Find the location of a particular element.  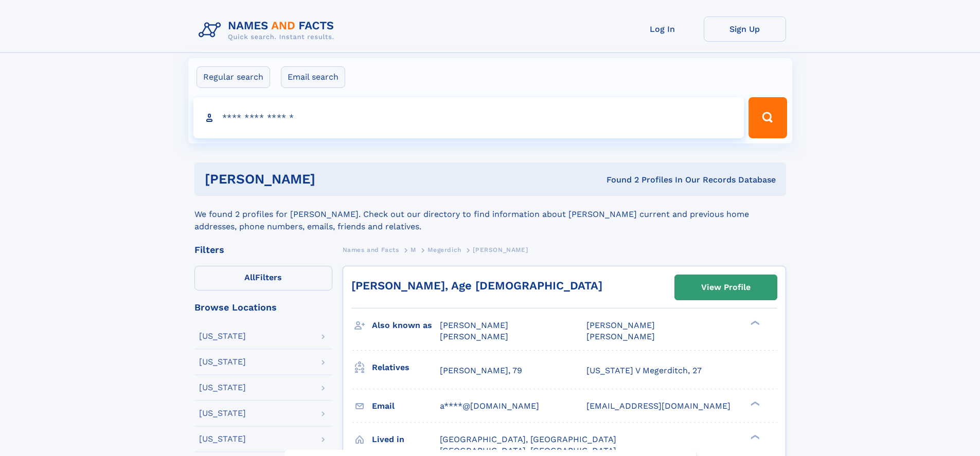

div: View Profile is located at coordinates (726, 288).